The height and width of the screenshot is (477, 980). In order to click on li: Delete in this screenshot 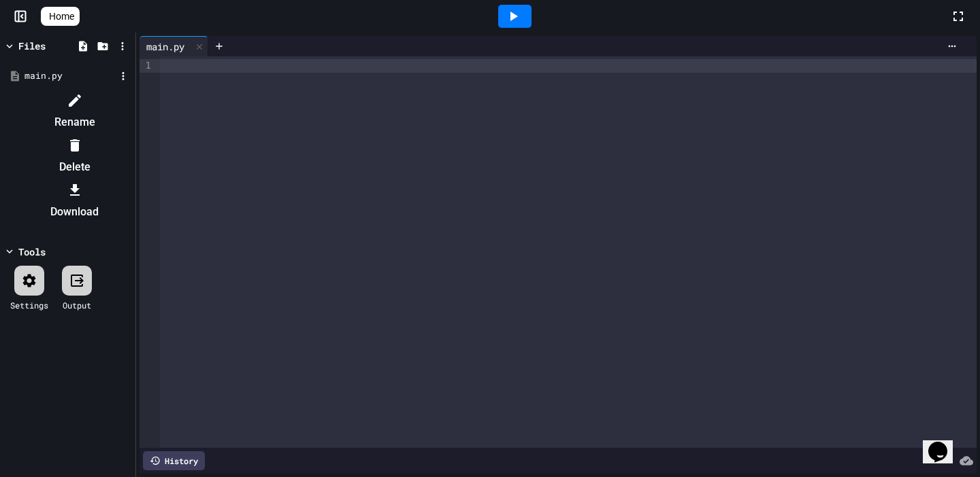, I will do `click(74, 157)`.